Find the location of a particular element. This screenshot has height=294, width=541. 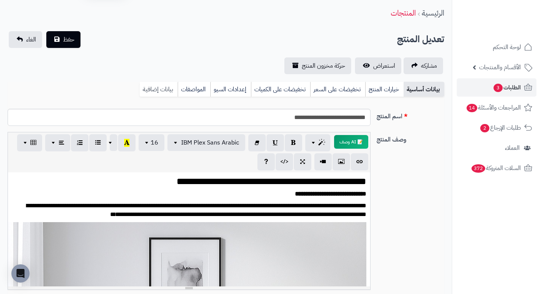

span: مشاركه is located at coordinates (429, 66).